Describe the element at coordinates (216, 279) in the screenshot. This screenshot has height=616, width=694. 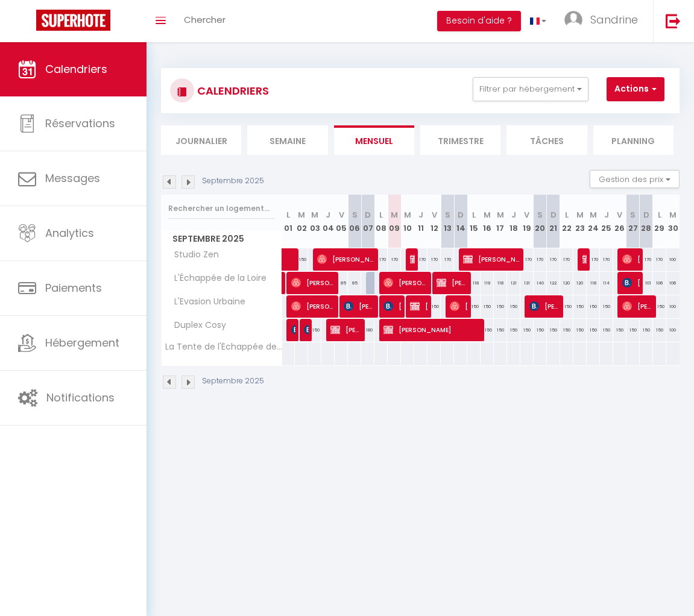
I see `span: L'Échappée de la Loire` at that location.